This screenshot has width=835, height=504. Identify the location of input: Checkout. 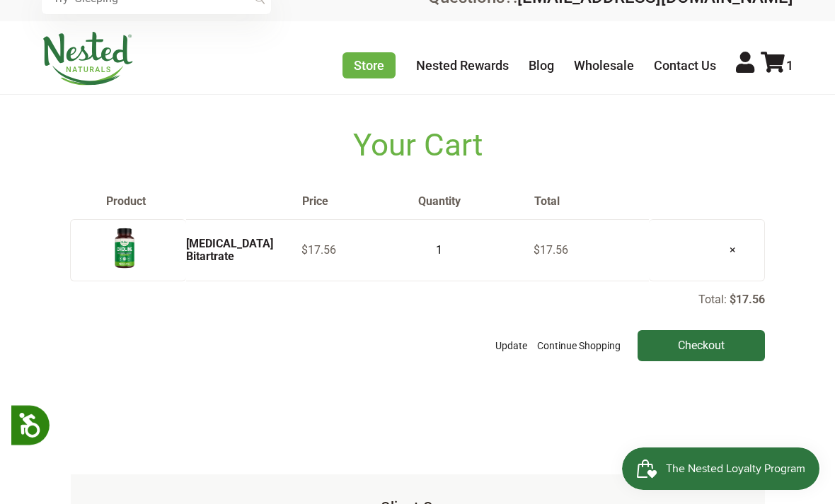
(701, 346).